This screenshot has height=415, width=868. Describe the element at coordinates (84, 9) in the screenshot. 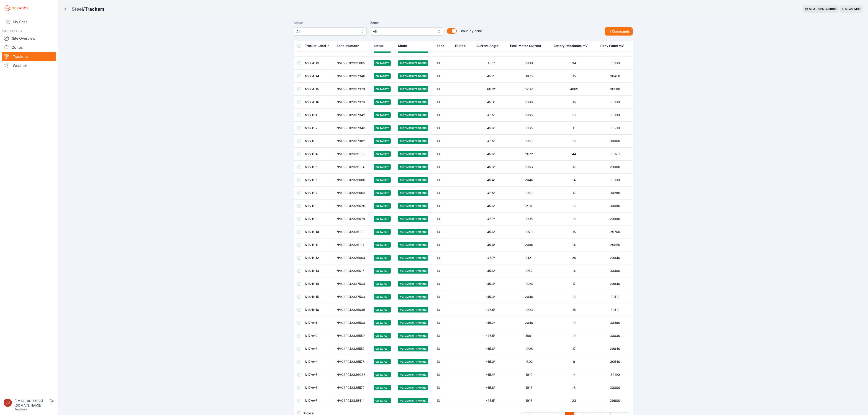

I see `nav: Breadcrumb` at that location.